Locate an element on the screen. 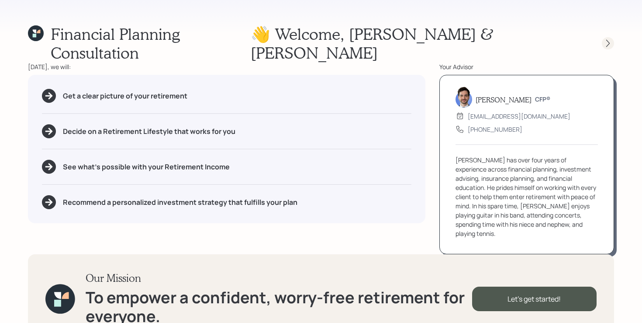 Image resolution: width=642 pixels, height=323 pixels. h3: Our Mission is located at coordinates (279, 278).